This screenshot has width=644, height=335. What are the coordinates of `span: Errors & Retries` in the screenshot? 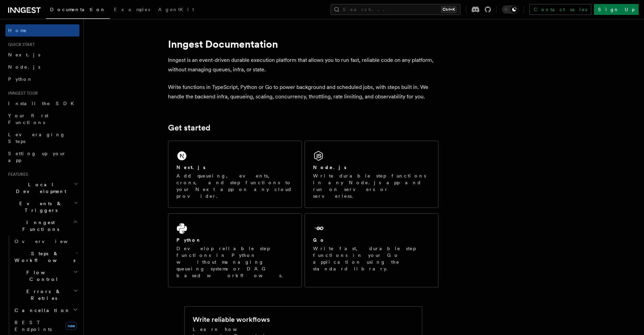 It's located at (43, 295).